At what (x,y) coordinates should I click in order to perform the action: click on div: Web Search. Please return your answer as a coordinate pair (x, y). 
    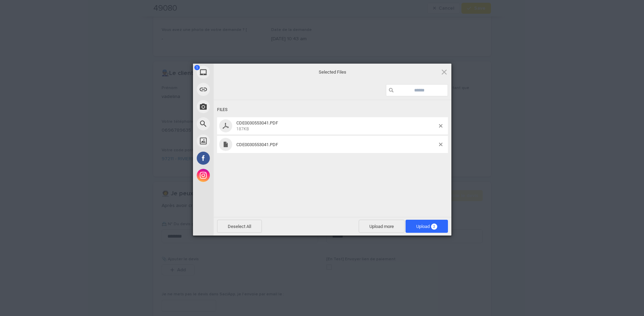
    Looking at the image, I should click on (234, 124).